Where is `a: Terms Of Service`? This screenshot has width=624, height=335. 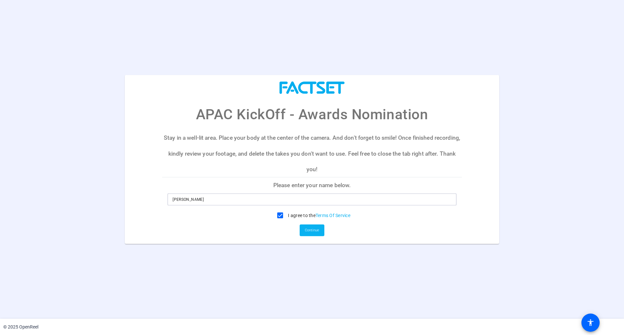 a: Terms Of Service is located at coordinates (333, 215).